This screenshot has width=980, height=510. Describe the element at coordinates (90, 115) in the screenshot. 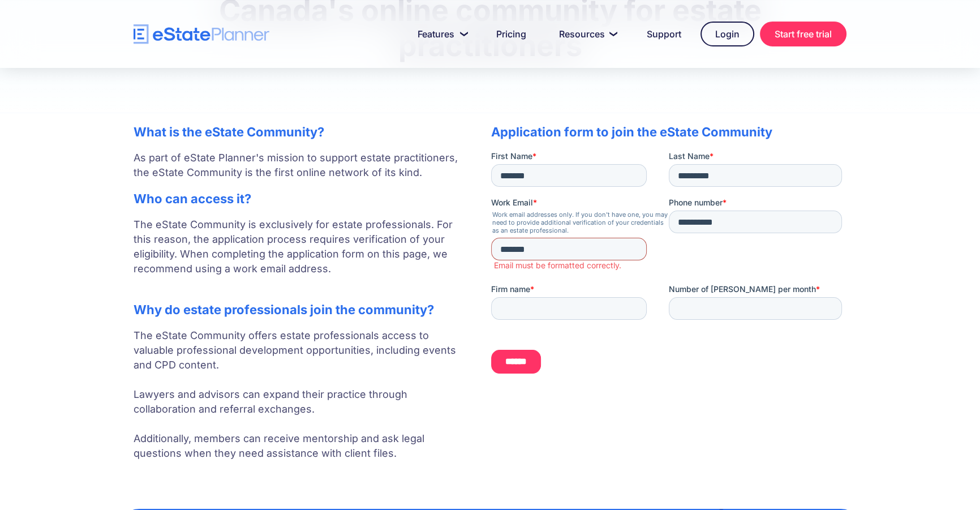

I see `label: Email must be formatted correctly.` at that location.